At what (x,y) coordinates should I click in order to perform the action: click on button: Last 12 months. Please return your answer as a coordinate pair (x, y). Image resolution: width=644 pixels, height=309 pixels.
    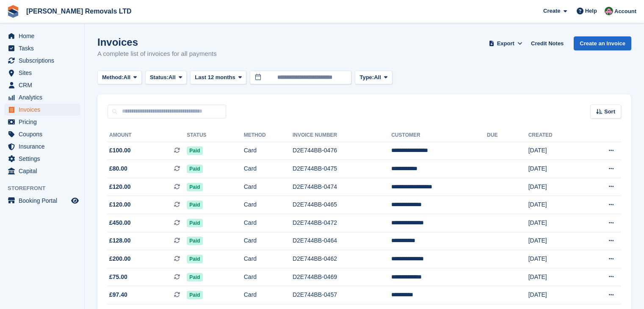
    Looking at the image, I should click on (218, 78).